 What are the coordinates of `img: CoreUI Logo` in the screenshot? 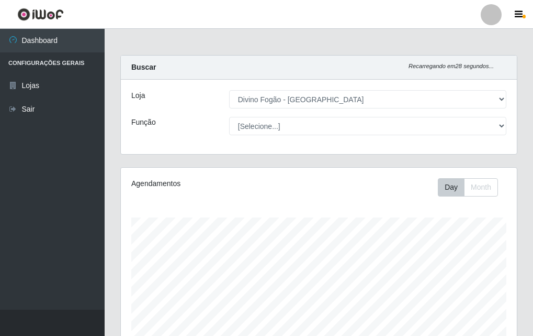 It's located at (40, 14).